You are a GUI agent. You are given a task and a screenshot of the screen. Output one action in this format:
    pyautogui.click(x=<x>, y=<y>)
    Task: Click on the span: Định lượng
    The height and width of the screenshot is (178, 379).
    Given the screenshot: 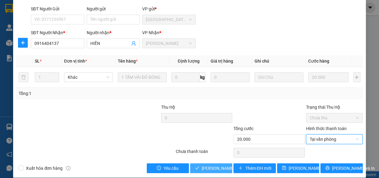 What is the action you would take?
    pyautogui.click(x=188, y=61)
    